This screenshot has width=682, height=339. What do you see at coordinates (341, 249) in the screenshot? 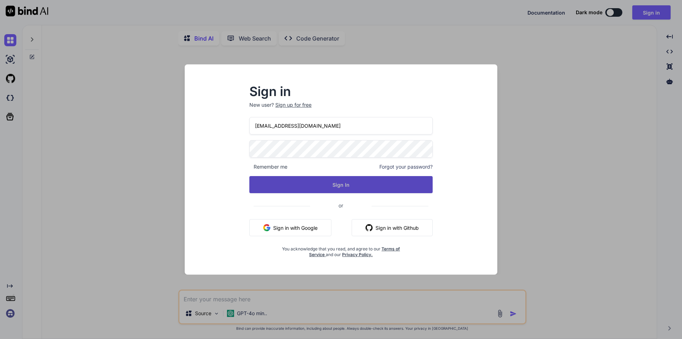
I see `div: You acknowledge that you read, and agree to our and our` at bounding box center [341, 249].